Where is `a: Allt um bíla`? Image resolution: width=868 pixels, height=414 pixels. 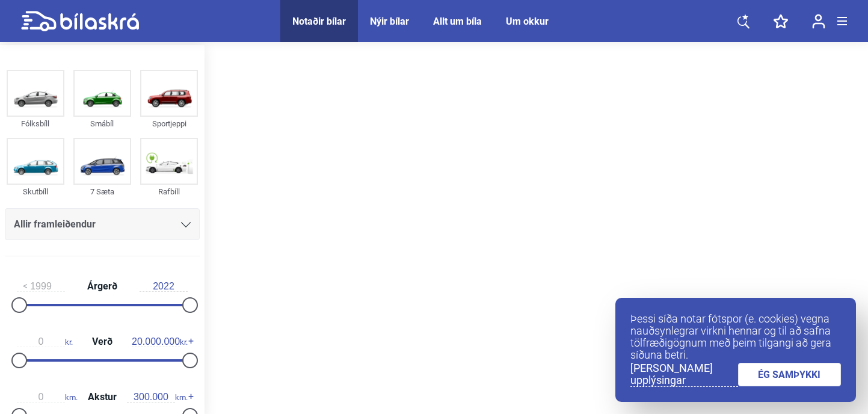 a: Allt um bíla is located at coordinates (457, 21).